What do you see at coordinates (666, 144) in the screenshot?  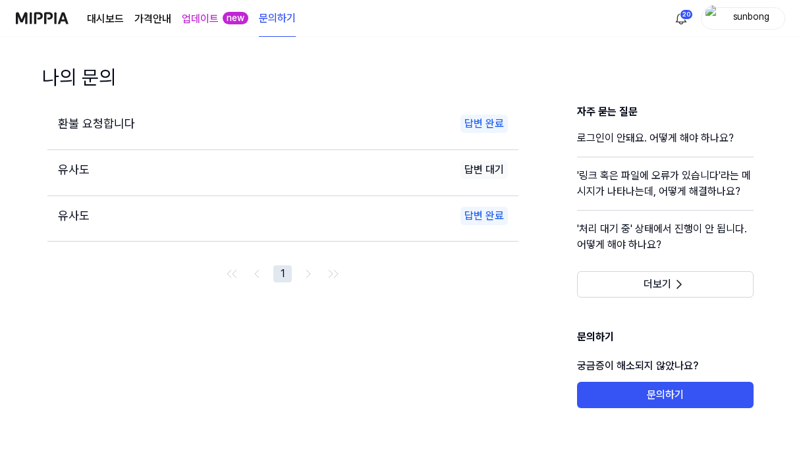 I see `h4: 로그인이 안돼요. 어떻게 해야 하나요?` at bounding box center [666, 144].